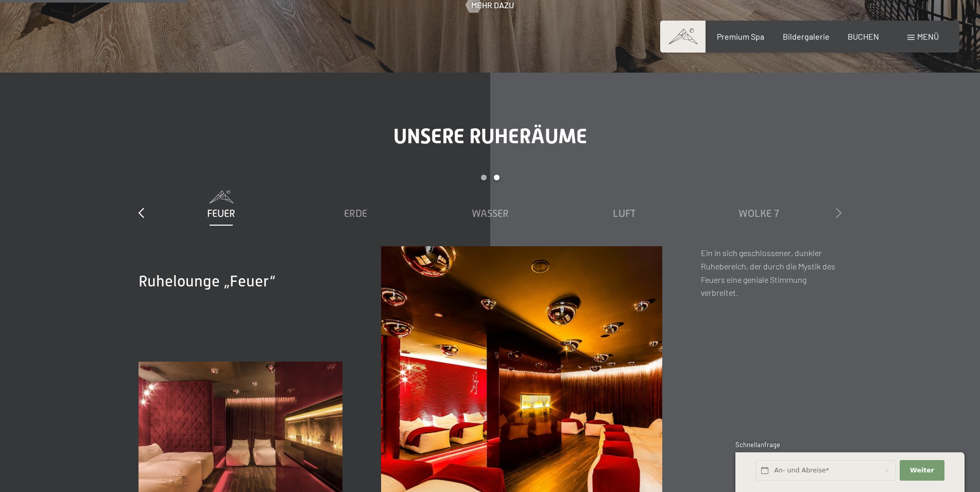  I want to click on div: Carousel Pagination, so click(490, 183).